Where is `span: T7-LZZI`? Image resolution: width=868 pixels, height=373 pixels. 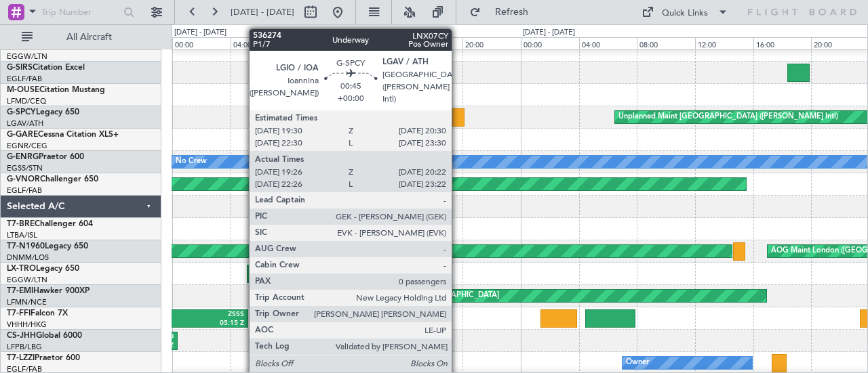 span: T7-LZZI is located at coordinates (20, 359).